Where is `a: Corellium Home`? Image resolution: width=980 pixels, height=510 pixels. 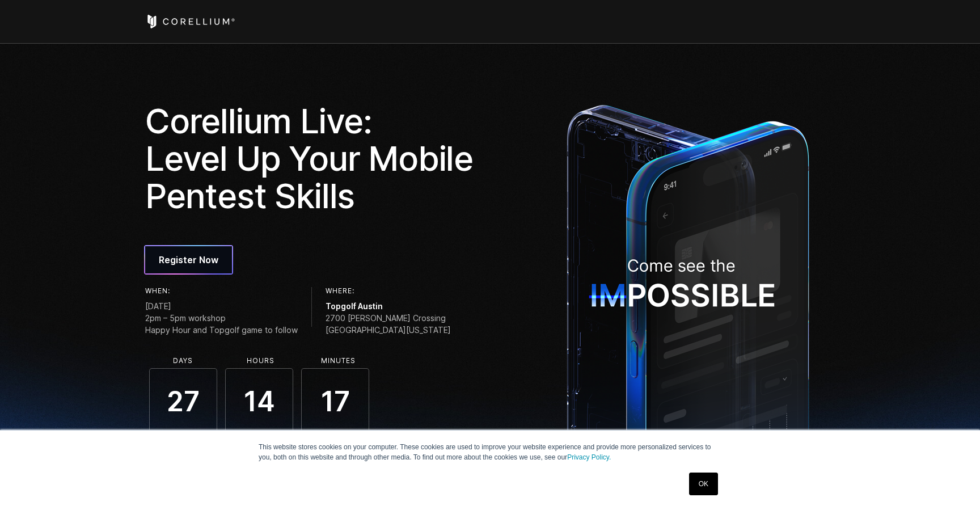
a: Corellium Home is located at coordinates (190, 21).